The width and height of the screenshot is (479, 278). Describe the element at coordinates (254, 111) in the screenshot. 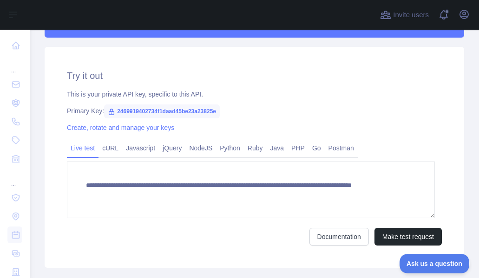

I see `div: Primary Key:` at that location.